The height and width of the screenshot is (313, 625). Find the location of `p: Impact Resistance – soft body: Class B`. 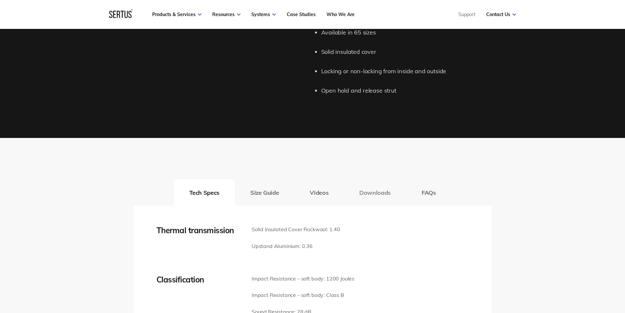

p: Impact Resistance – soft body: Class B is located at coordinates (303, 295).